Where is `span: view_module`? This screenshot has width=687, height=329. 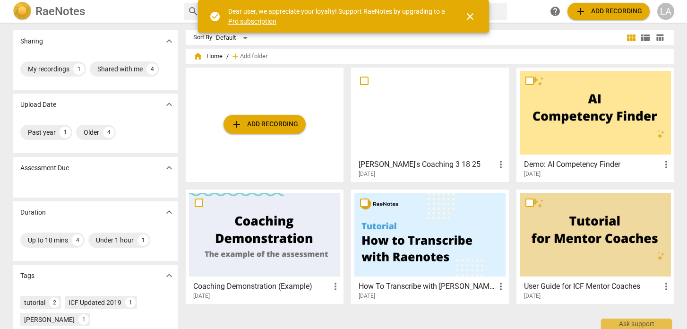 span: view_module is located at coordinates (631, 38).